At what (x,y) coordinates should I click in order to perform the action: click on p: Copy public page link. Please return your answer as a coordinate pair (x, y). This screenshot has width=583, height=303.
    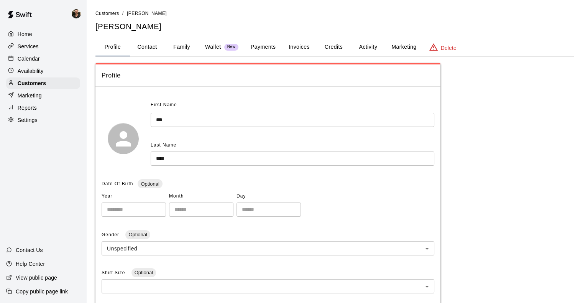
    Looking at the image, I should click on (42, 291).